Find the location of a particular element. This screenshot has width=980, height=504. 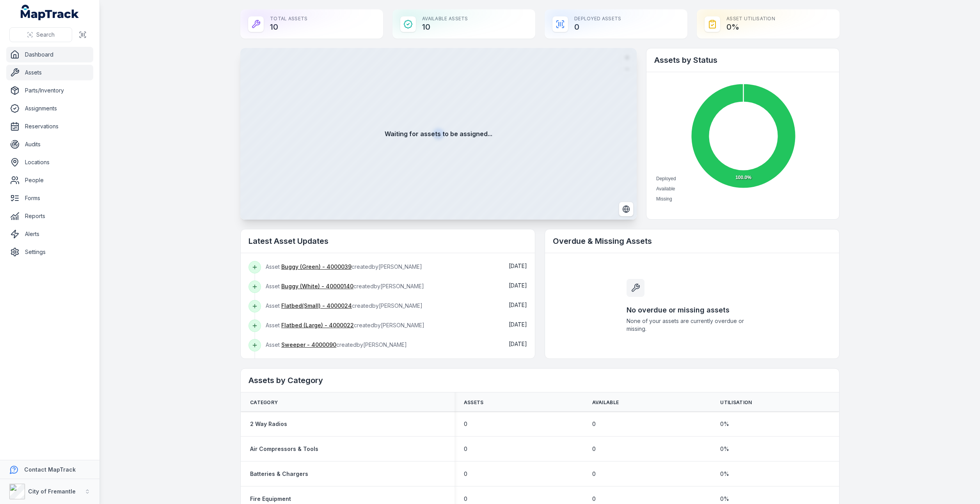

a: Sweeper - 4000090 is located at coordinates (309, 345).